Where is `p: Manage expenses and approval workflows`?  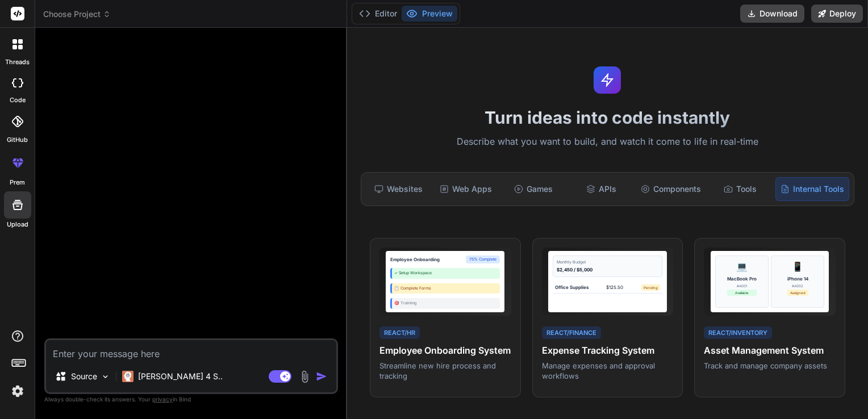 p: Manage expenses and approval workflows is located at coordinates (608, 371).